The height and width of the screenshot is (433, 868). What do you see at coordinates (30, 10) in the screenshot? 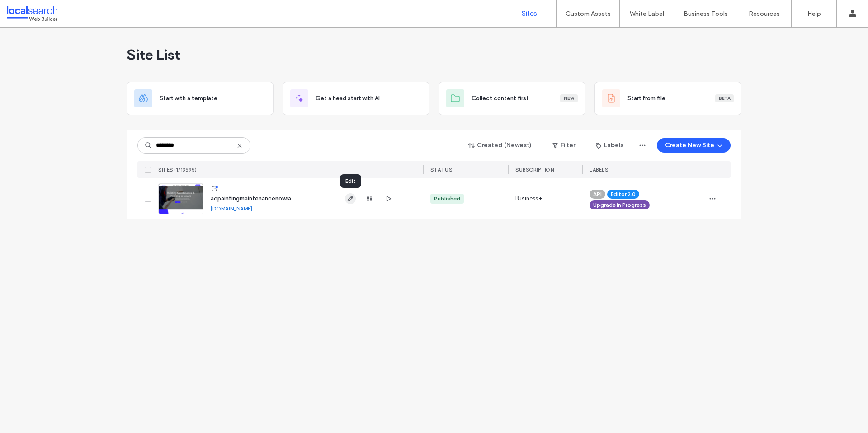
I see `span: Help` at bounding box center [30, 10].